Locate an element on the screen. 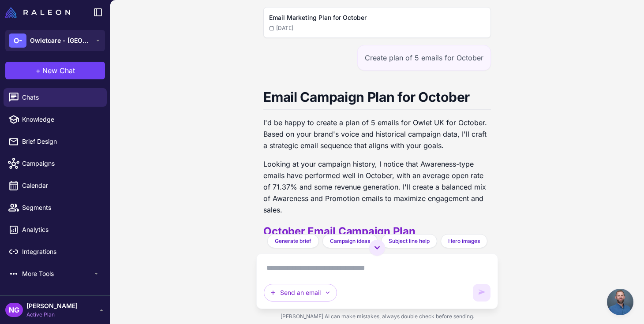 Image resolution: width=644 pixels, height=324 pixels. a: Analytics is located at coordinates (55, 230).